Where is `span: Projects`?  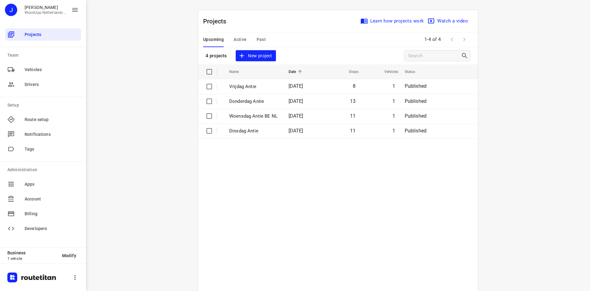 span: Projects is located at coordinates (52, 34).